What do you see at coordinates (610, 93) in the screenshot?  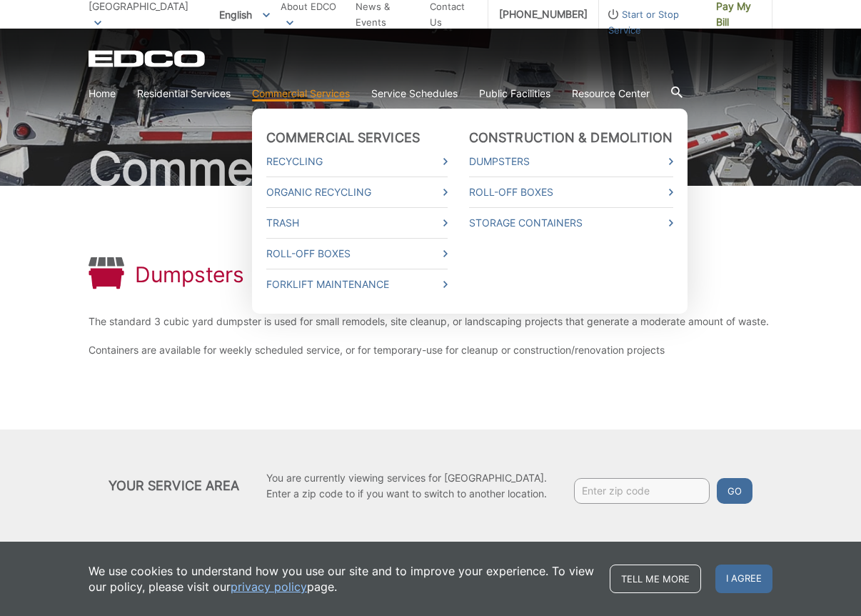 I see `a: Resource Center` at bounding box center [610, 93].